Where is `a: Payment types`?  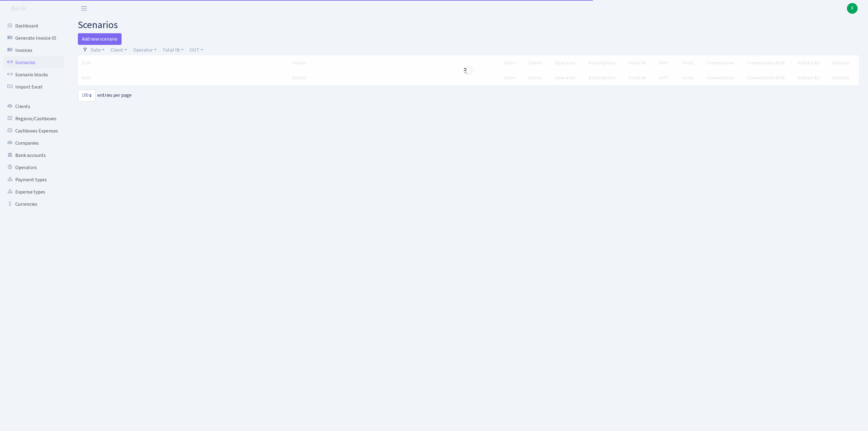 a: Payment types is located at coordinates (34, 180).